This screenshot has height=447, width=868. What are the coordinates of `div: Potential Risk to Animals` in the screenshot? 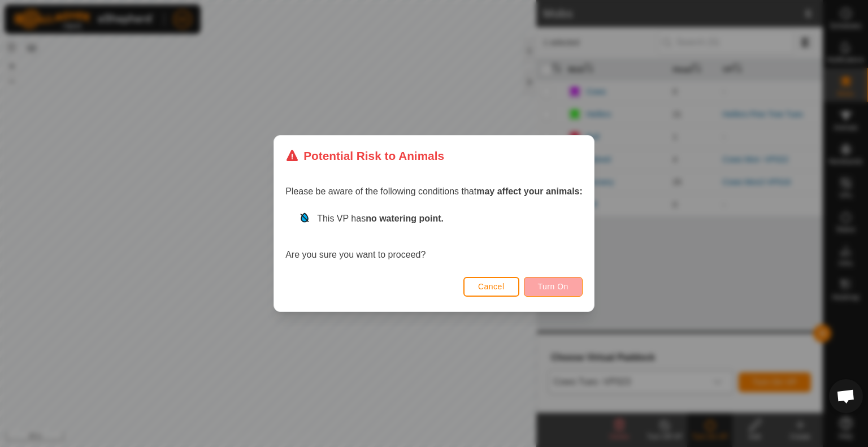 It's located at (365, 155).